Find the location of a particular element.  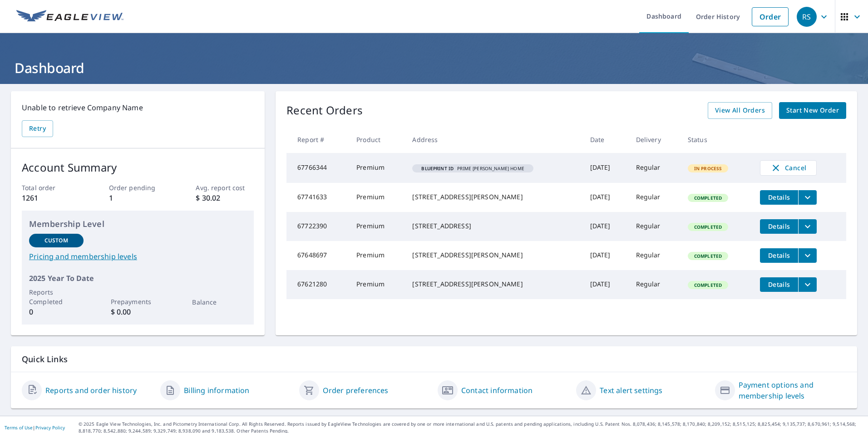

em: Blueprint ID is located at coordinates (437, 169).